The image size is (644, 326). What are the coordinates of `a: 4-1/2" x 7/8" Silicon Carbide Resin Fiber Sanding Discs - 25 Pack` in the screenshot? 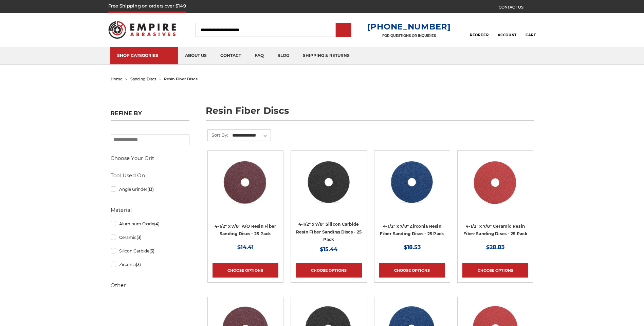 It's located at (329, 232).